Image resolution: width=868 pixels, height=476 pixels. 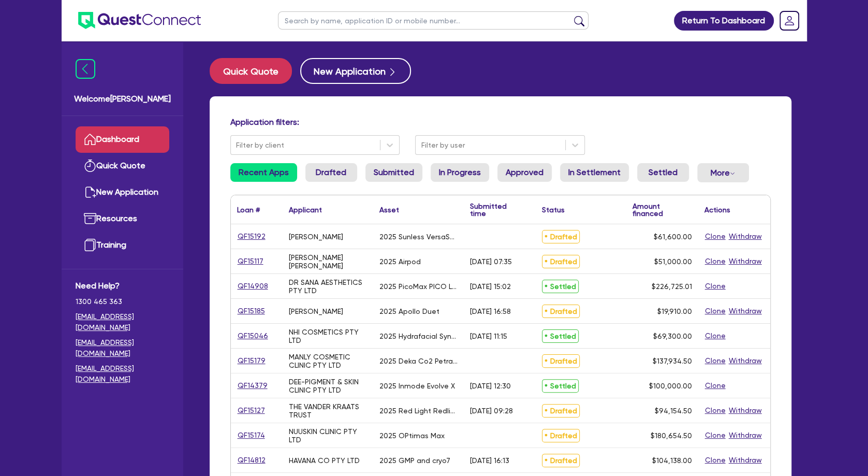 What do you see at coordinates (433, 21) in the screenshot?
I see `input: Search by name, application ID or mobile number...` at bounding box center [433, 21].